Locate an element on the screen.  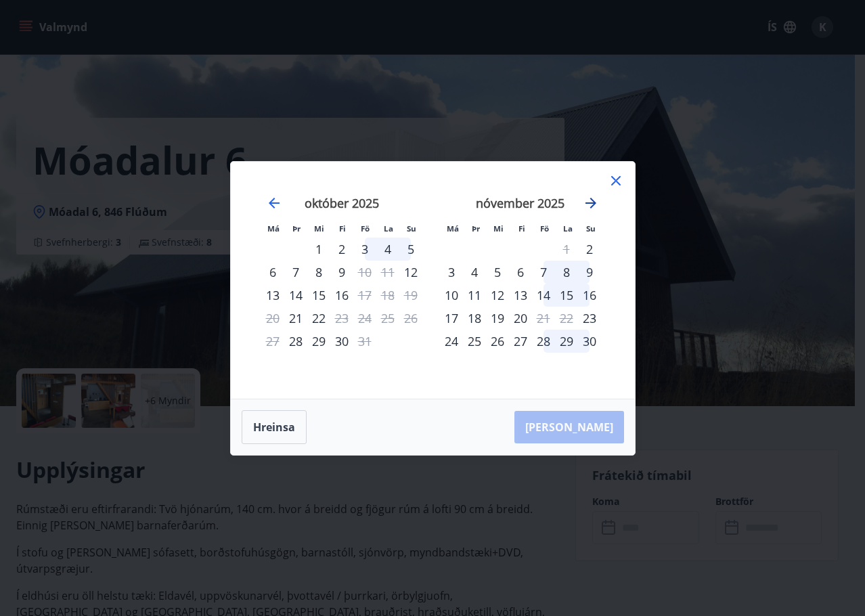
td: Choose fimmtudagur, 30. október 2025 as your check-in date. It’s available. is located at coordinates (342, 341).